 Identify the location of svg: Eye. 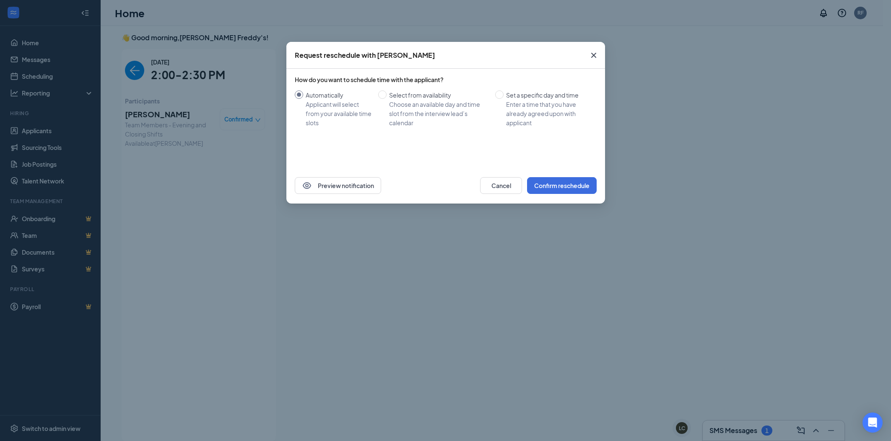
(307, 186).